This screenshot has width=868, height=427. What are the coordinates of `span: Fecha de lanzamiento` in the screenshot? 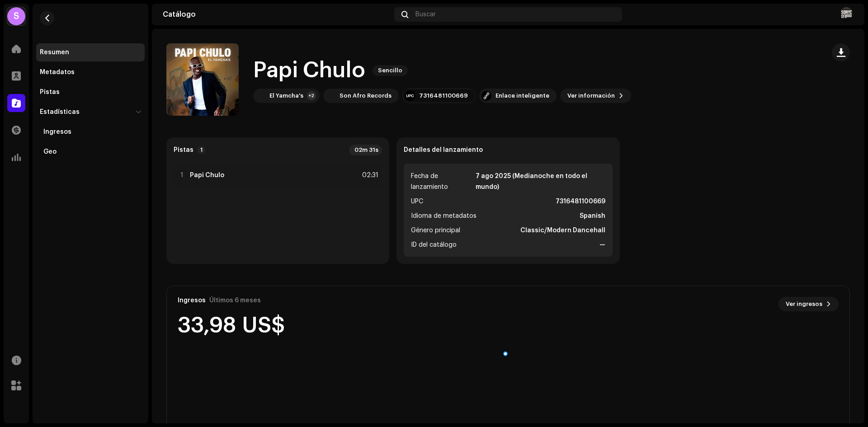 It's located at (442, 182).